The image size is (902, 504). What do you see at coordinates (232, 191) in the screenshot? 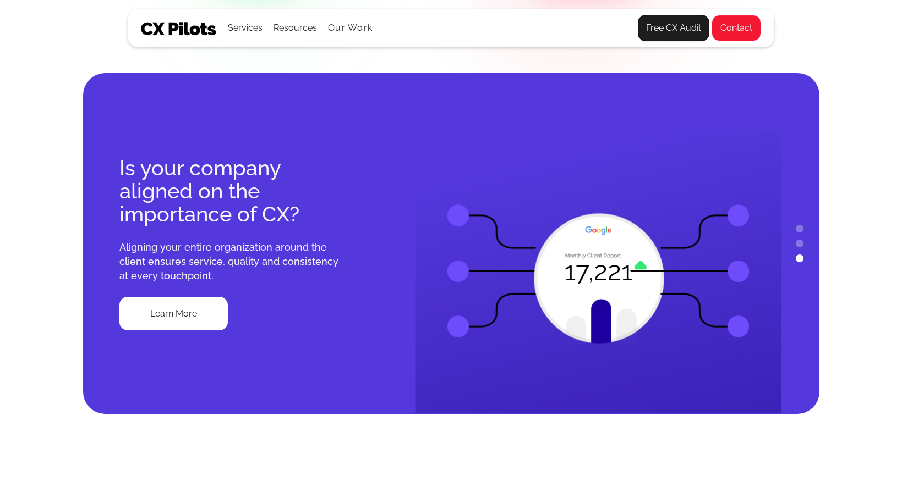
I see `div: Is your company aligned on the importance of CX?` at bounding box center [232, 191].